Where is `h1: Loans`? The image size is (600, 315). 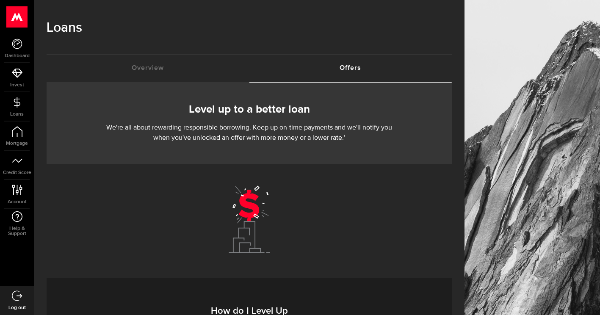 h1: Loans is located at coordinates (249, 28).